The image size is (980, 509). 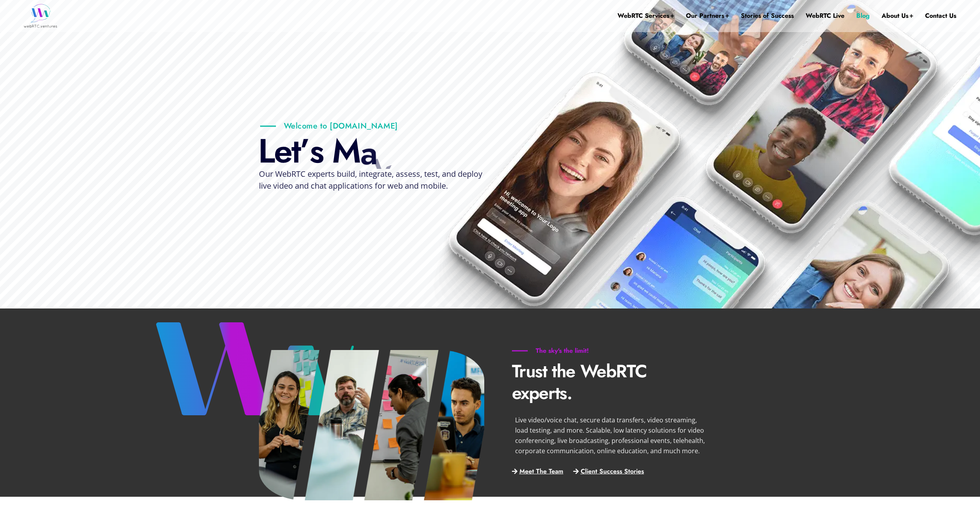 I want to click on img: WebRTC.ventures, so click(x=40, y=16).